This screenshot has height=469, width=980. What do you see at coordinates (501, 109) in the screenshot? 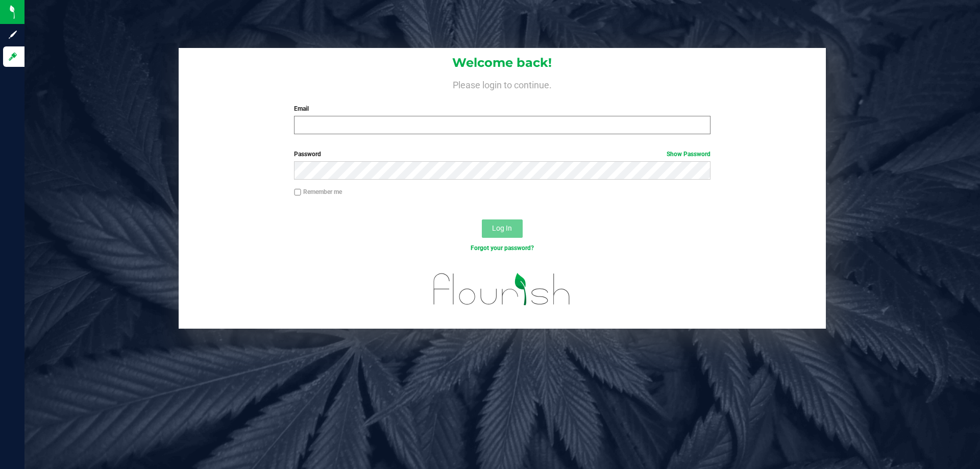
I see `label: Email` at bounding box center [501, 109].